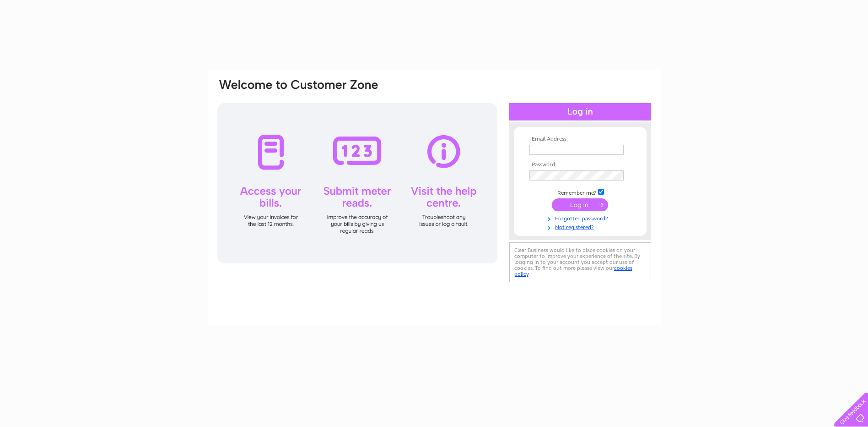  Describe the element at coordinates (580, 139) in the screenshot. I see `th: Email Address:` at that location.